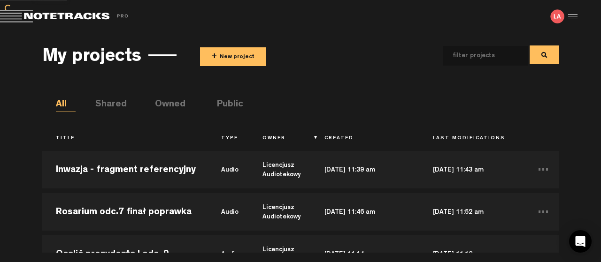 The height and width of the screenshot is (262, 601). Describe the element at coordinates (125, 170) in the screenshot. I see `td: Inwazja - fragment referencyjny` at that location.